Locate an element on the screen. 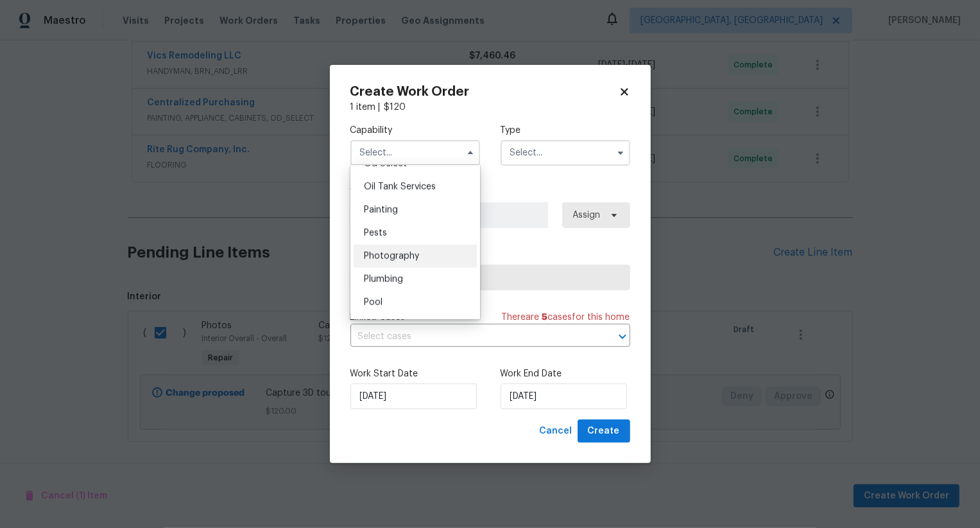 The width and height of the screenshot is (980, 528). span: Oil Tank Services is located at coordinates (400, 187).